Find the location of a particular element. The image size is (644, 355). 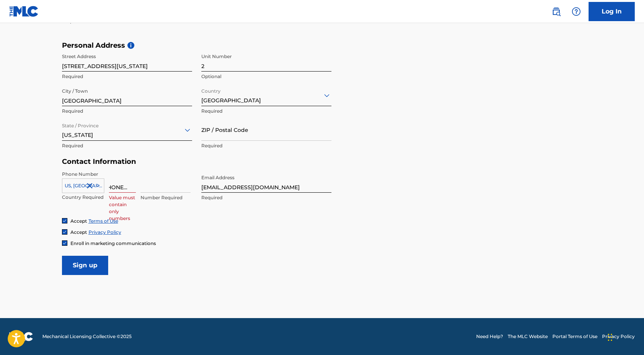

div: Glisser is located at coordinates (610, 338).